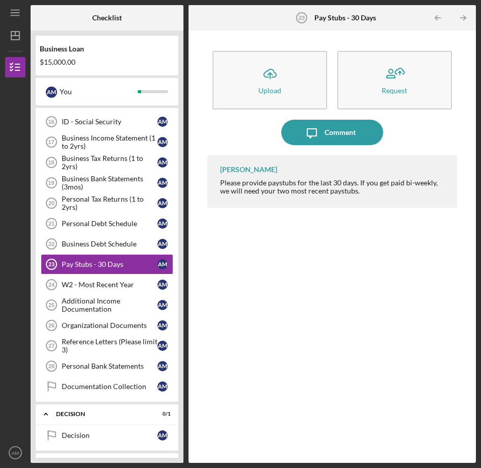 The height and width of the screenshot is (468, 481). I want to click on button: Upload, so click(269, 80).